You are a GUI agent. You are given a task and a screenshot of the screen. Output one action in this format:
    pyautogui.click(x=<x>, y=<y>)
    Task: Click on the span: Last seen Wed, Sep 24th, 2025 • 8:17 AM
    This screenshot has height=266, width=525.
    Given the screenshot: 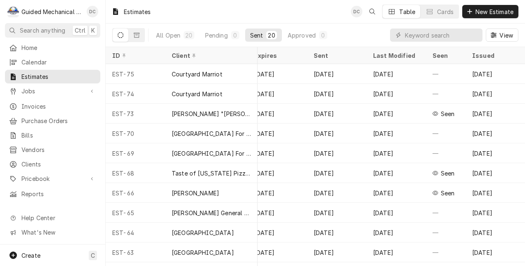 What is the action you would take?
    pyautogui.click(x=448, y=173)
    